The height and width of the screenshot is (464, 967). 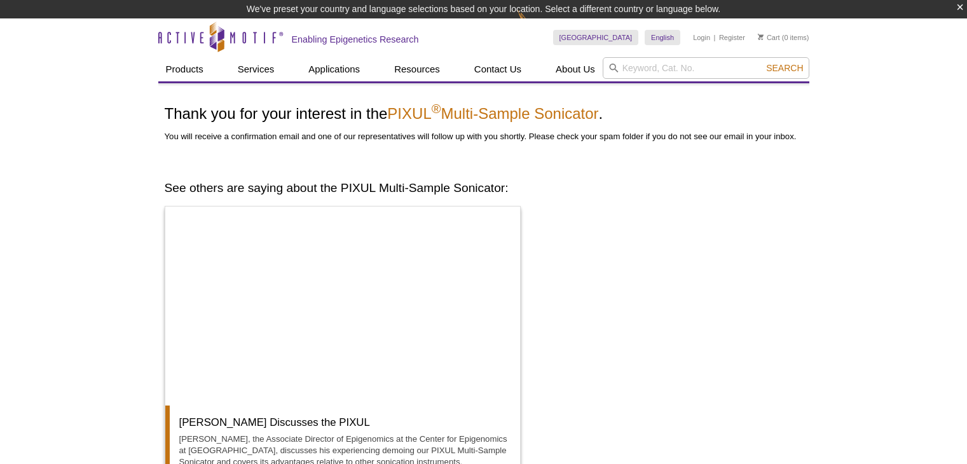 What do you see at coordinates (484, 188) in the screenshot?
I see `h2: See others are saying about the PIXUL Multi-Sample Sonicator:` at bounding box center [484, 188].